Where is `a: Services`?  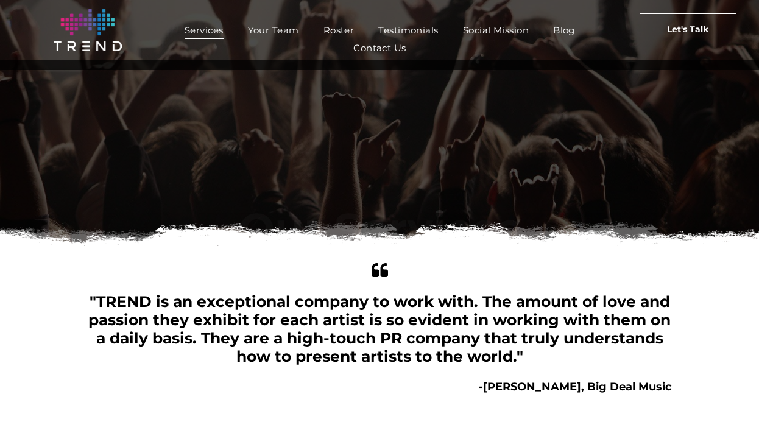
a: Services is located at coordinates (204, 30).